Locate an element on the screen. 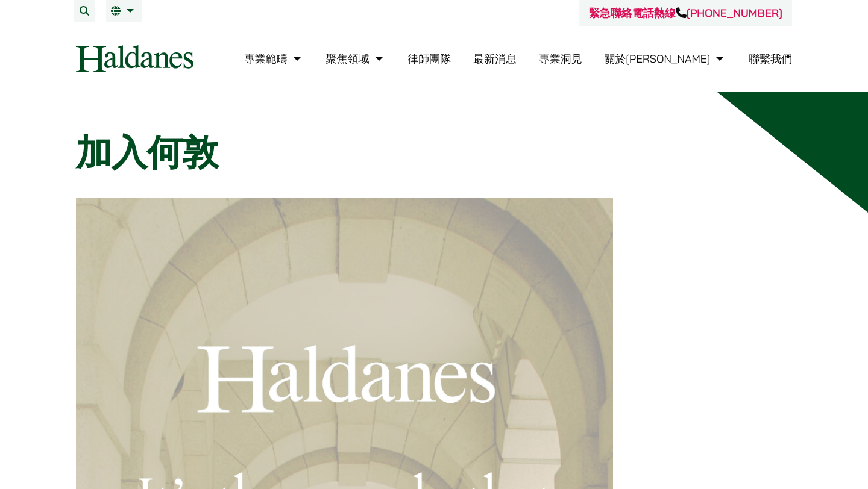 This screenshot has height=489, width=868. a: 關於何敦 is located at coordinates (665, 58).